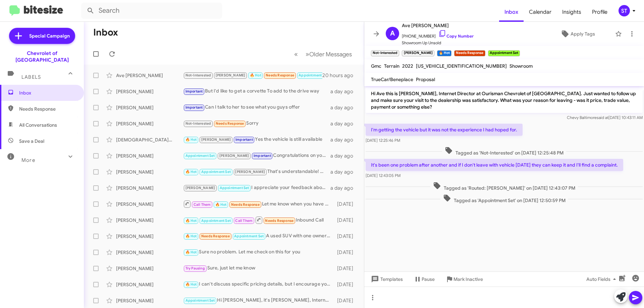  I want to click on div: A used SUV with one owner and no accidents, mileage under 100k, priced from $5k to 7k. That's wit..., so click(258, 236).